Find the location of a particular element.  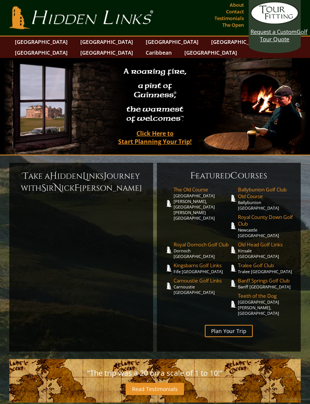

a: The Open is located at coordinates (233, 25).